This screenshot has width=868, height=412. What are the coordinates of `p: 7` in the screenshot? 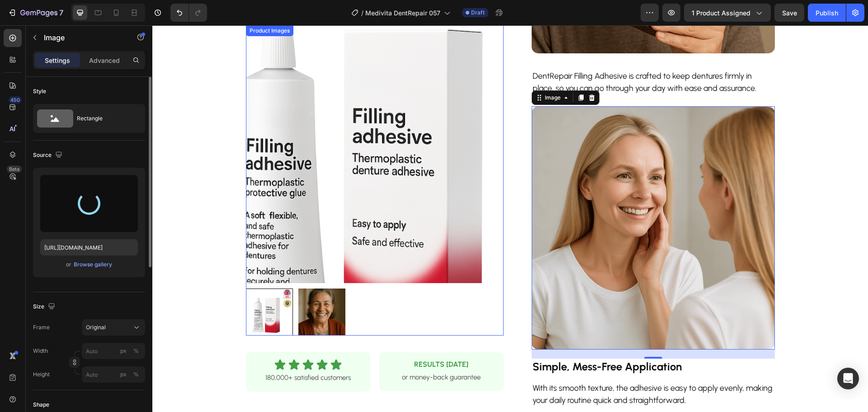 It's located at (61, 13).